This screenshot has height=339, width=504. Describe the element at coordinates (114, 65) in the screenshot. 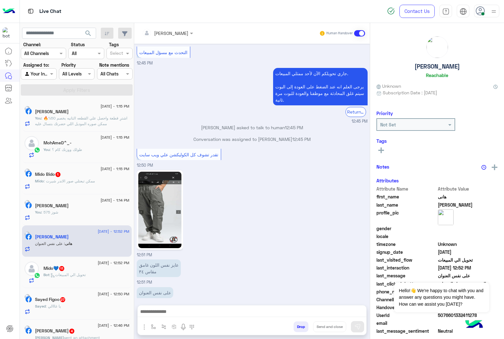

I see `label: Note mentions` at that location.